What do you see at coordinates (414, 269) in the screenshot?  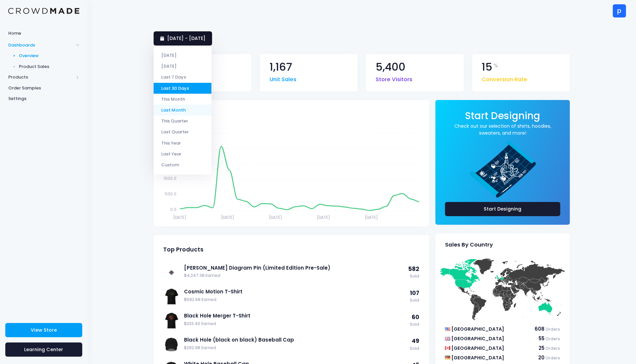 I see `span: 582` at bounding box center [414, 269].